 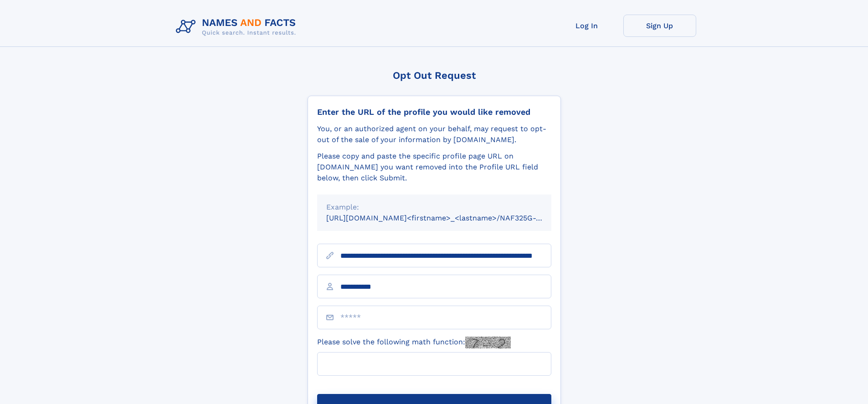 What do you see at coordinates (434, 207) in the screenshot?
I see `div: Example:` at bounding box center [434, 207].